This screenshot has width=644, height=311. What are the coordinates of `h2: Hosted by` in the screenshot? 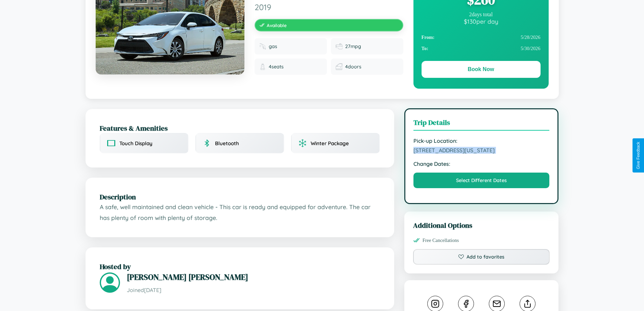 It's located at (239, 267).